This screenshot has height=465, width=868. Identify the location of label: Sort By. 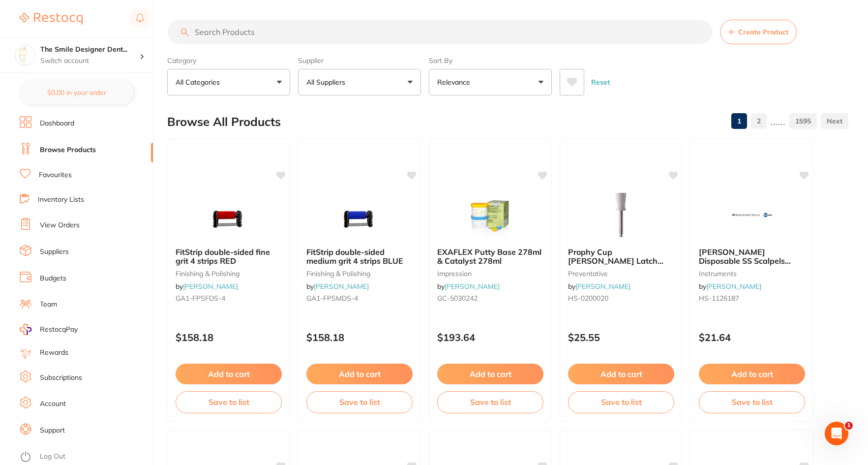
(490, 60).